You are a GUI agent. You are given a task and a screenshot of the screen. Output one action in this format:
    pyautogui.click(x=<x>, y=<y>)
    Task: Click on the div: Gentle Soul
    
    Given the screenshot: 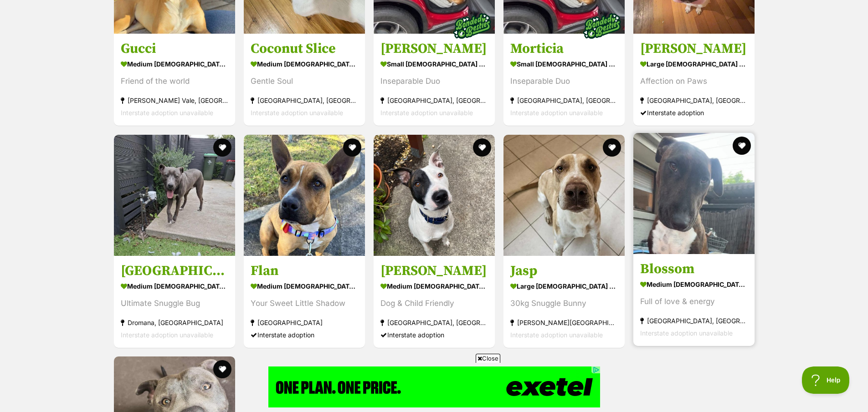 What is the action you would take?
    pyautogui.click(x=304, y=81)
    